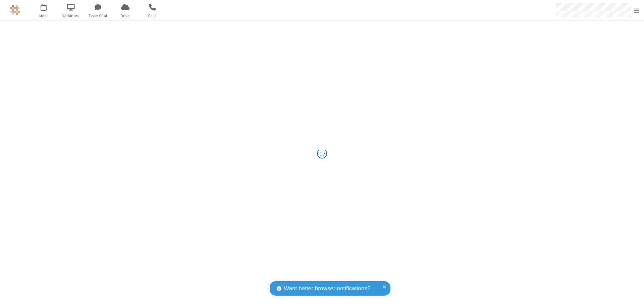 Image resolution: width=644 pixels, height=307 pixels. I want to click on span: Calls, so click(152, 16).